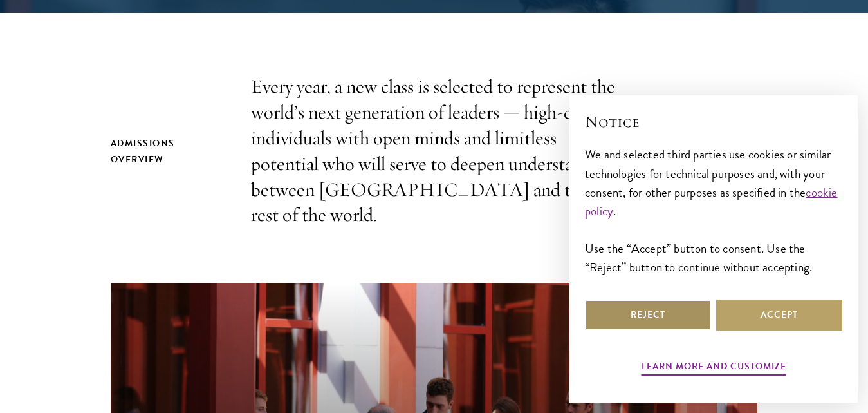 Image resolution: width=868 pixels, height=413 pixels. Describe the element at coordinates (711, 202) in the screenshot. I see `a: cookie policy` at that location.